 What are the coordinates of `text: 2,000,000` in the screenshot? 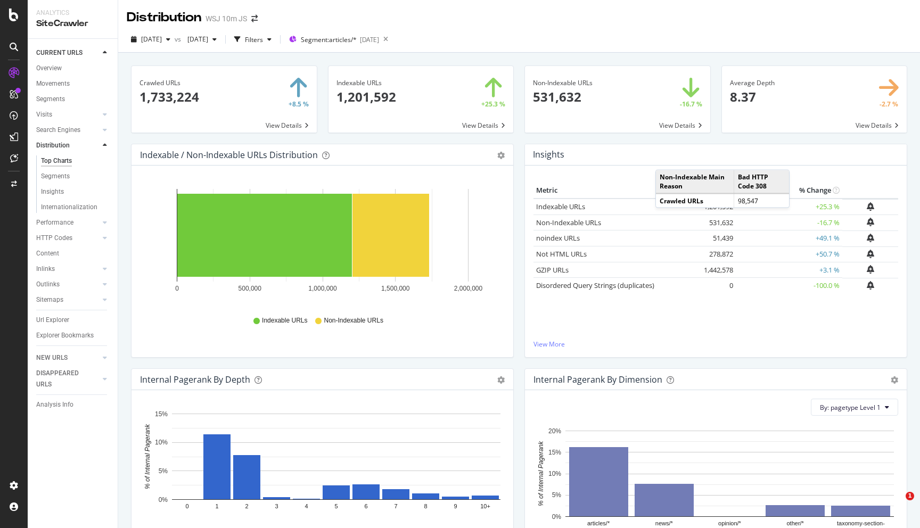 It's located at (469, 289).